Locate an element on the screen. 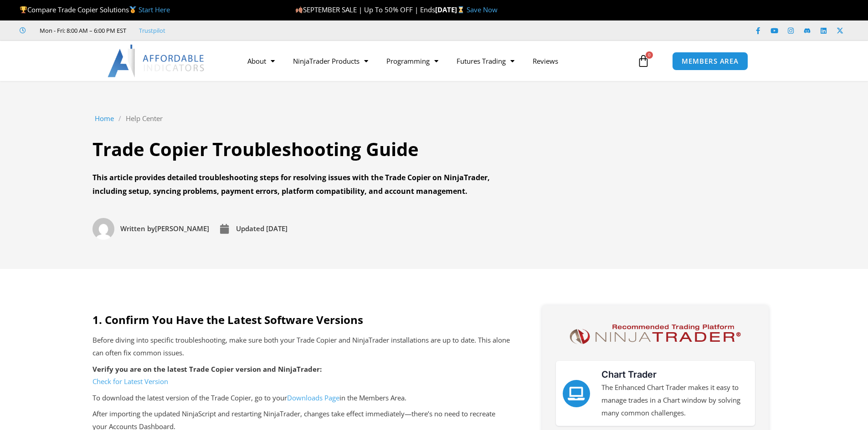  span: Written by is located at coordinates (137, 229).